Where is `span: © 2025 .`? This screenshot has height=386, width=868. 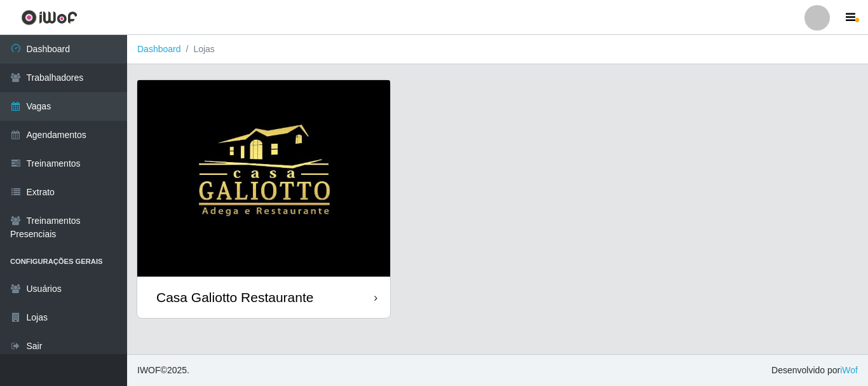
span: © 2025 . is located at coordinates (163, 370).